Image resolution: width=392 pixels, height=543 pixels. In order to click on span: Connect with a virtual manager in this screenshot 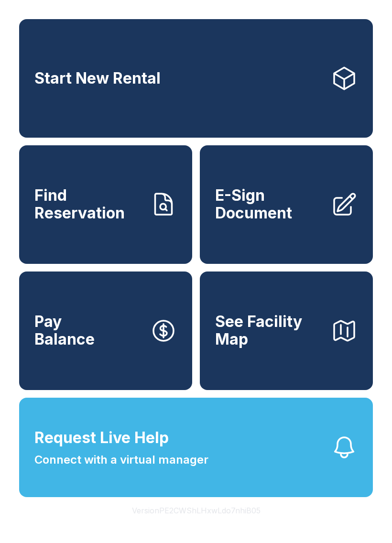, I will do `click(121, 460)`.